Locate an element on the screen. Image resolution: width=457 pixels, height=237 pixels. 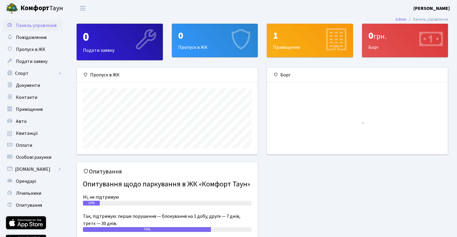
span: Опитування is located at coordinates (29, 206).